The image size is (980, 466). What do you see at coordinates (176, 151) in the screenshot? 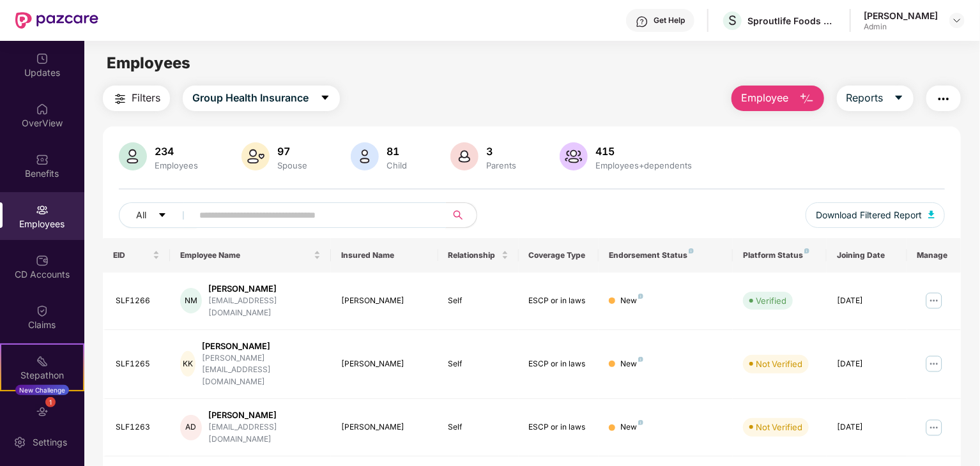
I see `div: 234` at bounding box center [176, 151].